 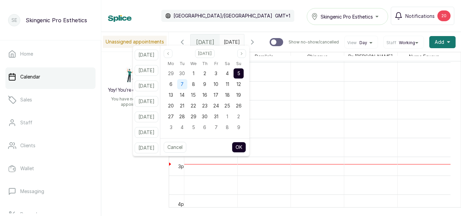 What do you see at coordinates (205, 117) in the screenshot?
I see `div: 30 Oct 2025` at bounding box center [205, 117].